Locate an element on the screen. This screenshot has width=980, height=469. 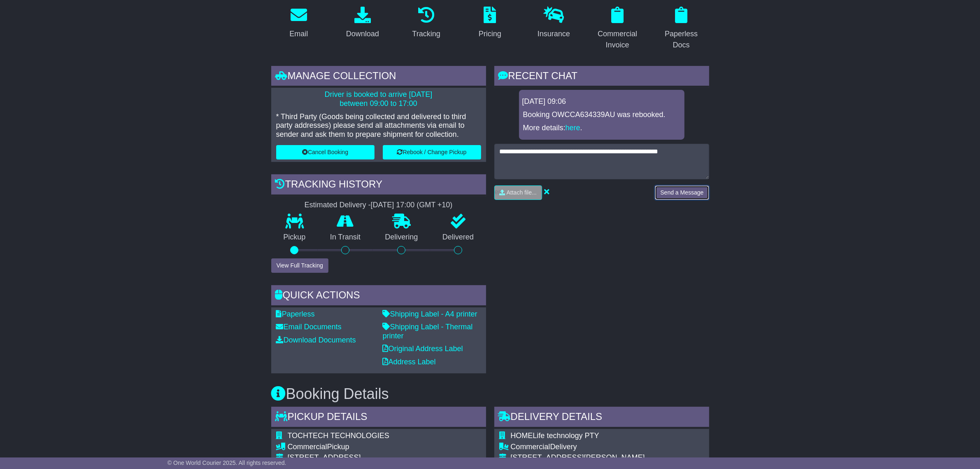
div: Paperless Docs is located at coordinates (682, 40).